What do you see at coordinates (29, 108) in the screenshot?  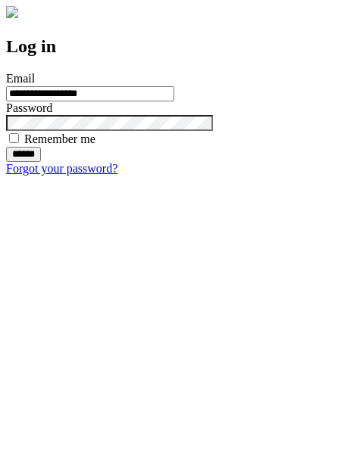 I see `label: Password` at bounding box center [29, 108].